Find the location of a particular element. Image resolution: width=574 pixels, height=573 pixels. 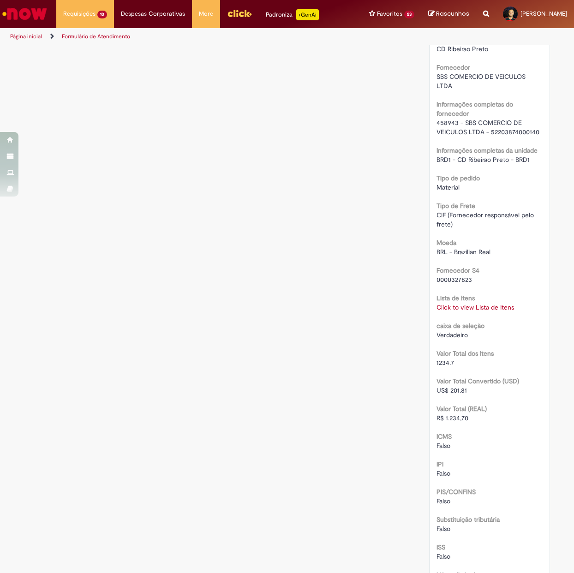

b: Fornecedor S4 is located at coordinates (458, 270).